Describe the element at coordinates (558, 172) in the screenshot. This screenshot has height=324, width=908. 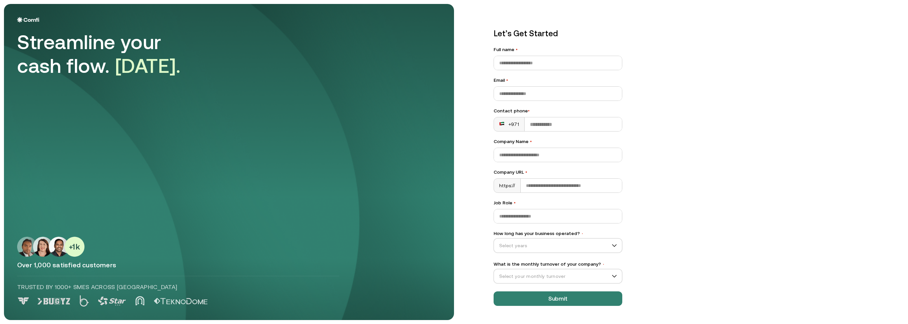
I see `label: Company URL` at that location.